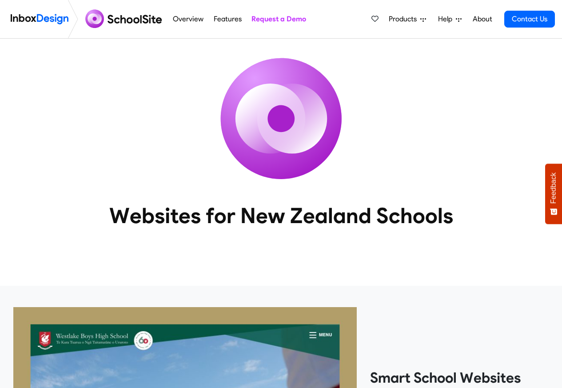 The width and height of the screenshot is (562, 388). Describe the element at coordinates (278, 19) in the screenshot. I see `a: Request a Demo` at that location.